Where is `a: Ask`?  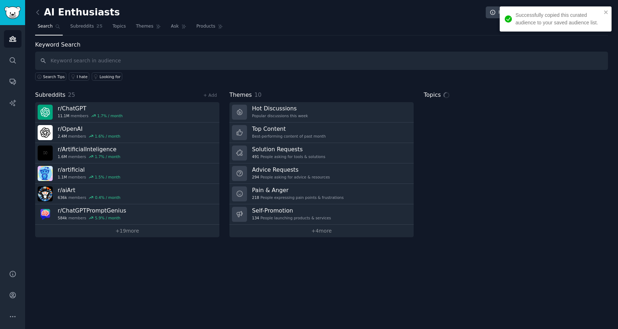 a: Ask is located at coordinates (178, 28).